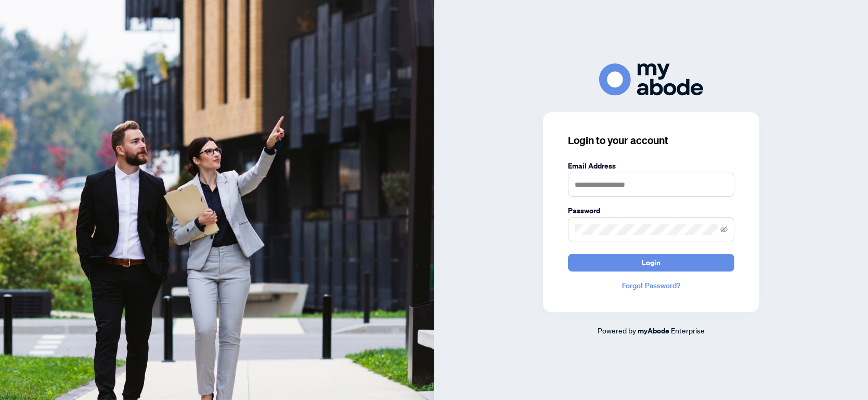 The width and height of the screenshot is (868, 400). What do you see at coordinates (724, 229) in the screenshot?
I see `span: eye-invisible` at bounding box center [724, 229].